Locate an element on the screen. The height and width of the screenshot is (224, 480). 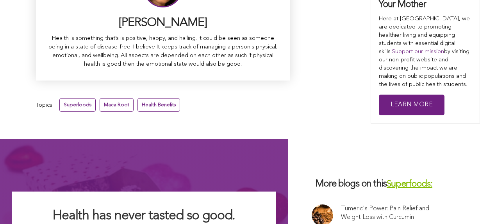
div: Chat Widget is located at coordinates (460, 205).